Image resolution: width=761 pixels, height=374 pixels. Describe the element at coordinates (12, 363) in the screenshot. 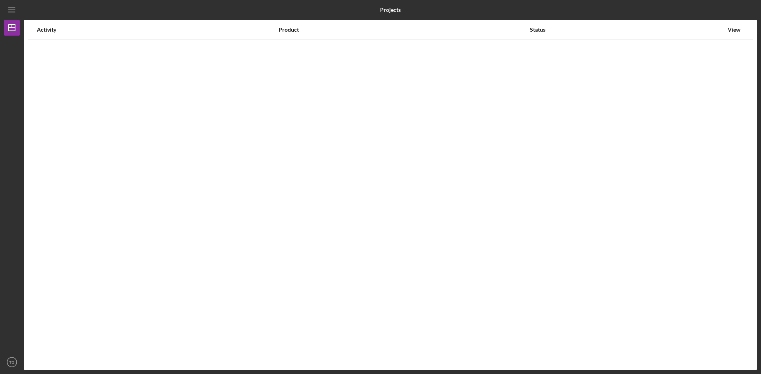

I see `button: TG` at that location.